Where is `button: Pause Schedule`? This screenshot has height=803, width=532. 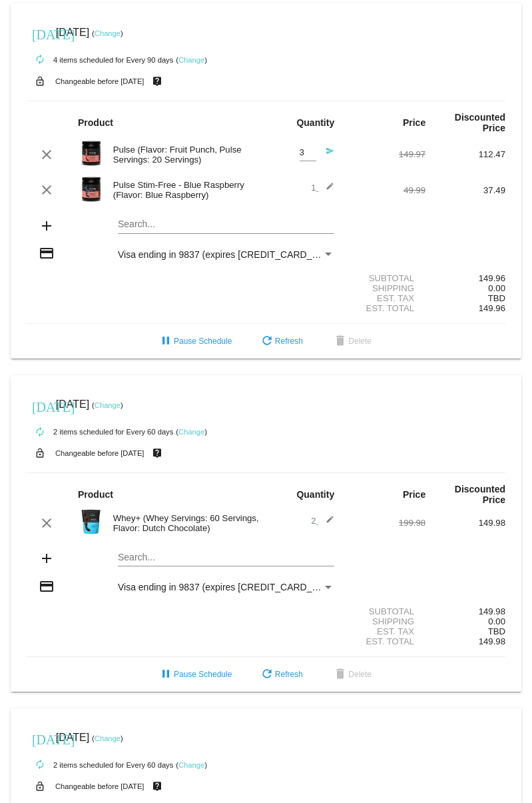
button: Pause Schedule is located at coordinates (194, 341).